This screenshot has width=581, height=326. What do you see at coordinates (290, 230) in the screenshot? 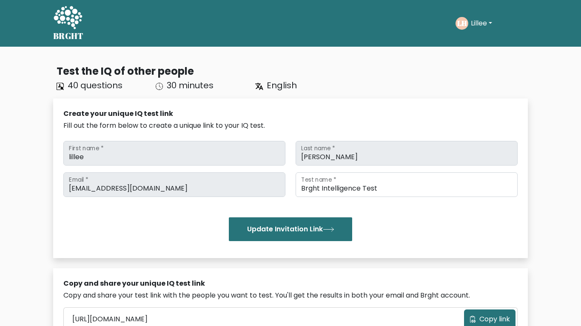
I see `button: Update Invitation Link` at bounding box center [290, 230].